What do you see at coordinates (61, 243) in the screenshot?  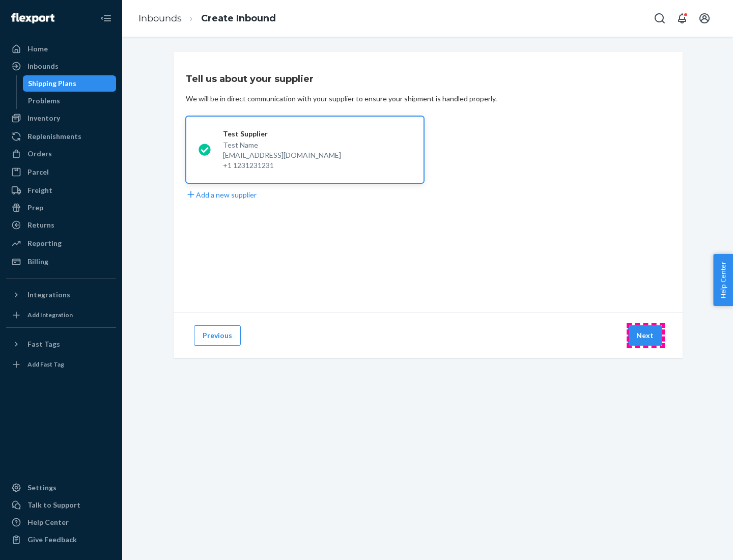 I see `a: Reporting` at bounding box center [61, 243].